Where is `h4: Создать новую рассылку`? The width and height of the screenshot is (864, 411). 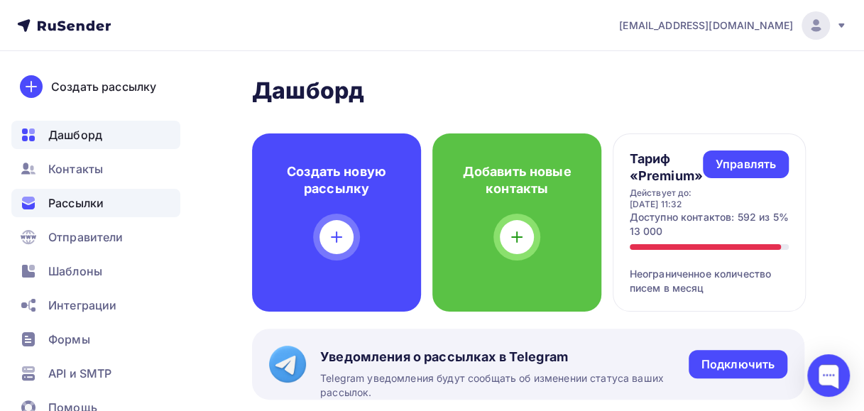
h4: Создать новую рассылку is located at coordinates (336, 180).